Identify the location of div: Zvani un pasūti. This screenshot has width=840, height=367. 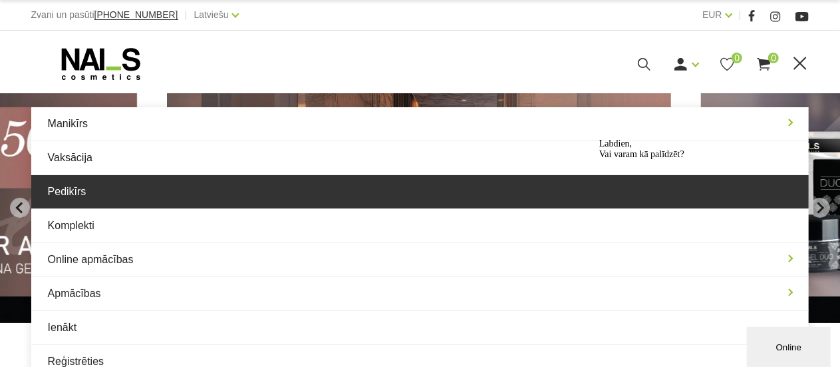
(104, 15).